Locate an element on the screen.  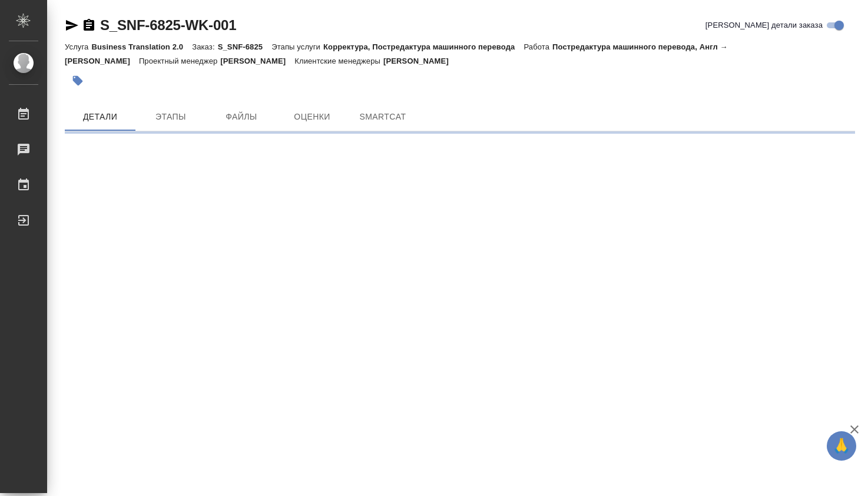
p: Работа is located at coordinates (538, 46).